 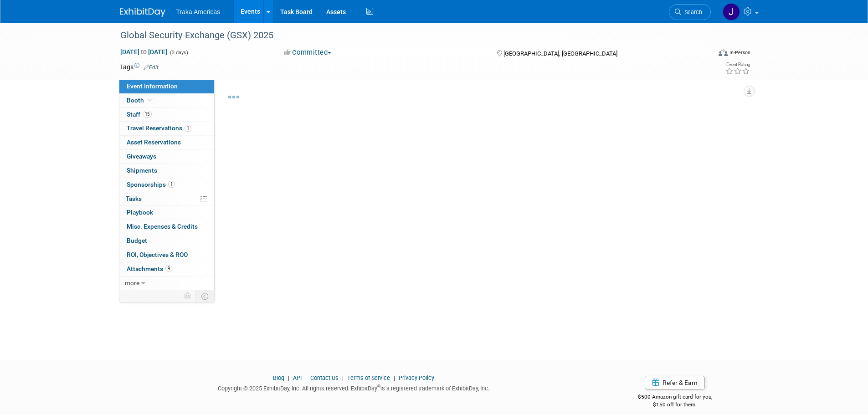 I want to click on td: Tags, so click(x=139, y=67).